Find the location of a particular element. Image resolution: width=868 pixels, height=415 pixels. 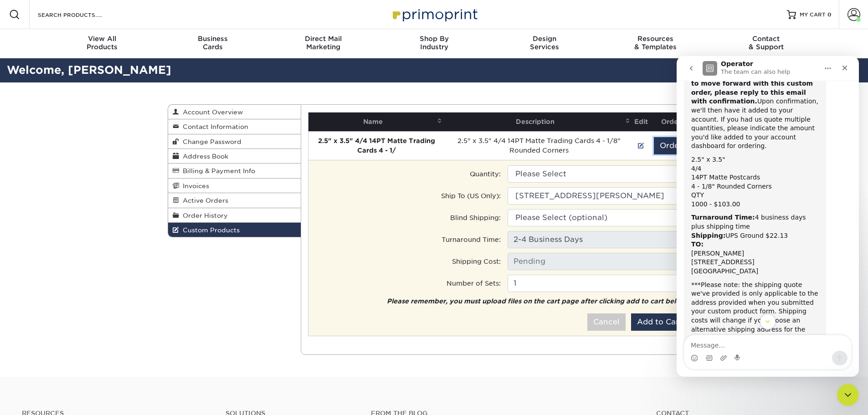

span: MY CART is located at coordinates (813, 15).